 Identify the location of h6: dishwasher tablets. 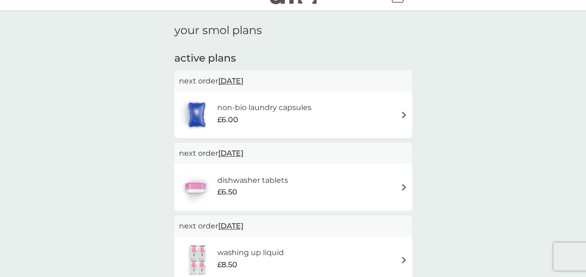
(252, 180).